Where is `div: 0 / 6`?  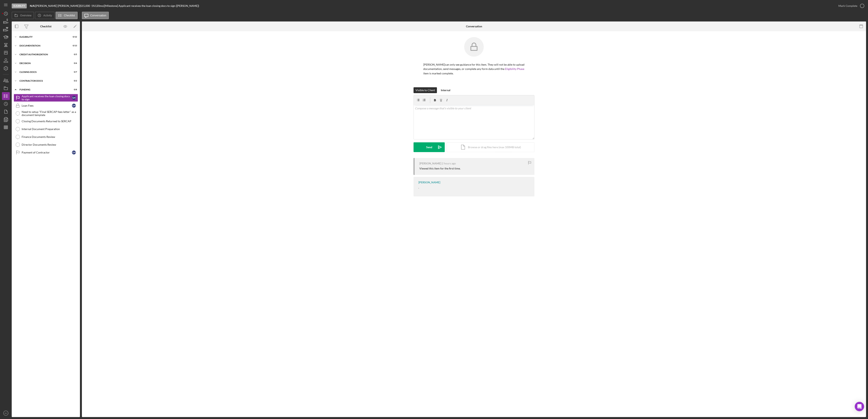
div: 0 / 6 is located at coordinates (73, 63).